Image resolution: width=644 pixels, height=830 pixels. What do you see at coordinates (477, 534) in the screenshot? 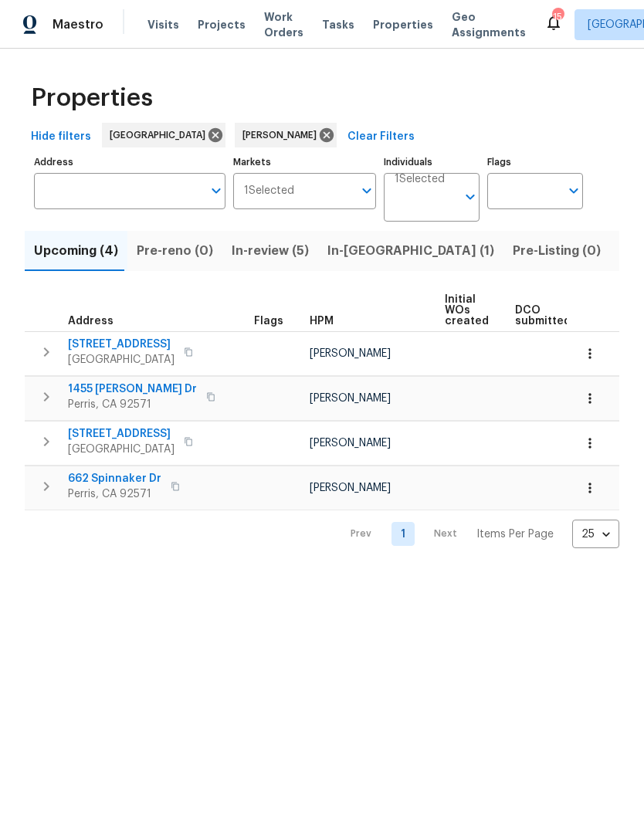
I see `nav: Pagination Navigation` at bounding box center [477, 534].